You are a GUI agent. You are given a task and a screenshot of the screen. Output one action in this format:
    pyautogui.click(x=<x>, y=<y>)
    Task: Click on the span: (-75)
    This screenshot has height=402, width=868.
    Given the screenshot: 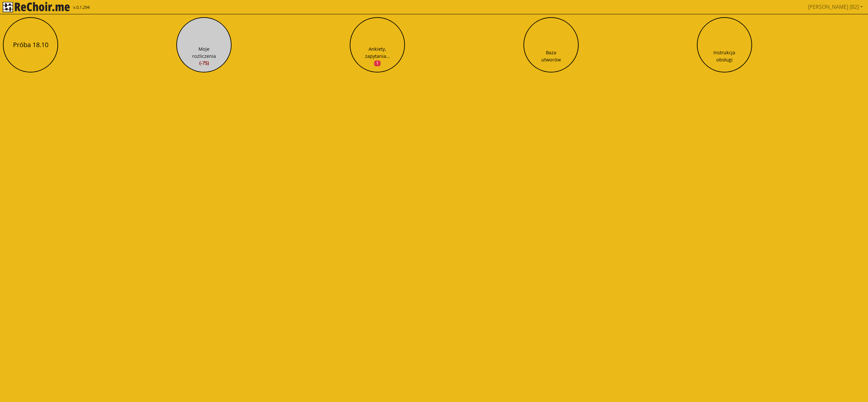 What is the action you would take?
    pyautogui.click(x=204, y=63)
    